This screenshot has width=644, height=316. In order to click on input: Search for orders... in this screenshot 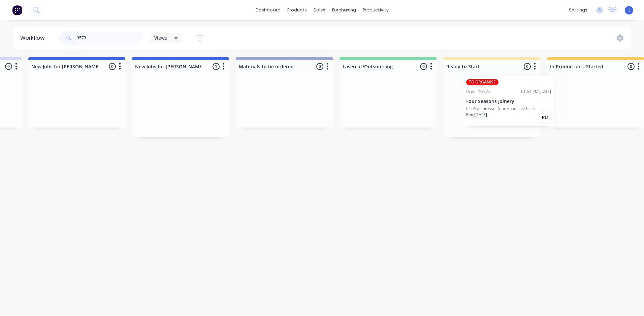, I will do `click(110, 38)`.